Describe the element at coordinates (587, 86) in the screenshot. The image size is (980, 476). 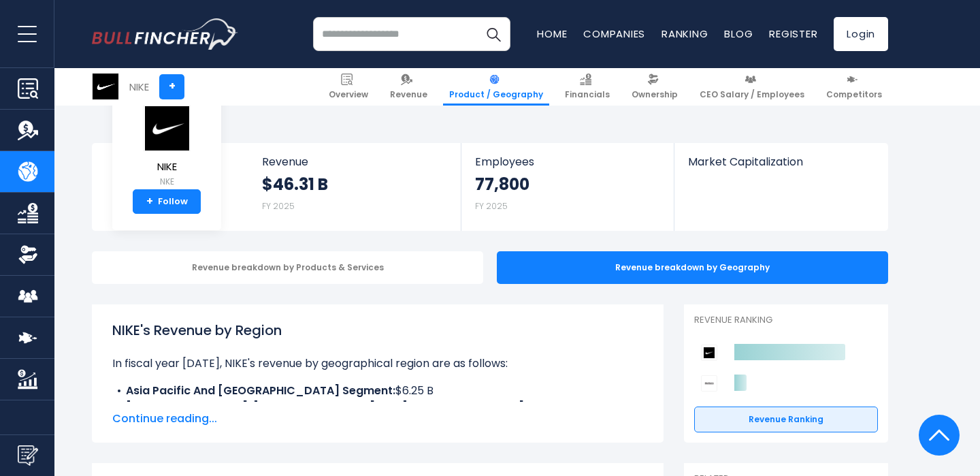
I see `a: Financials` at that location.